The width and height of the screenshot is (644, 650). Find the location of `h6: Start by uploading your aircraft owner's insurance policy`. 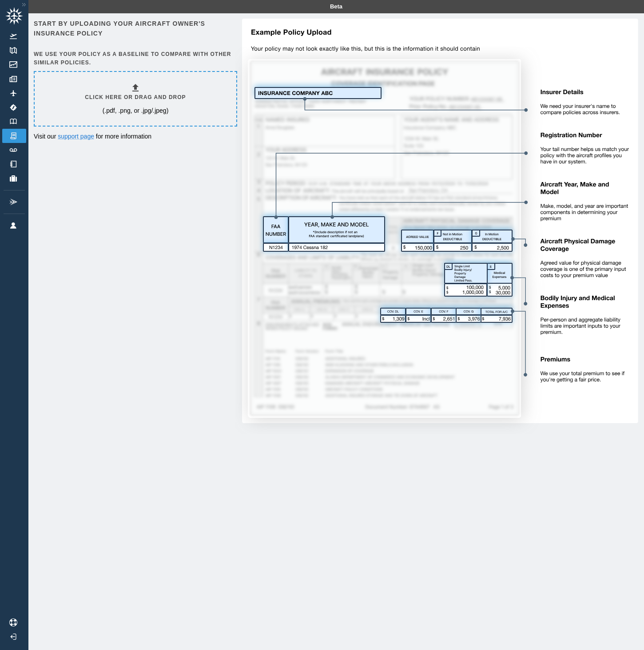

h6: Start by uploading your aircraft owner's insurance policy is located at coordinates (134, 28).